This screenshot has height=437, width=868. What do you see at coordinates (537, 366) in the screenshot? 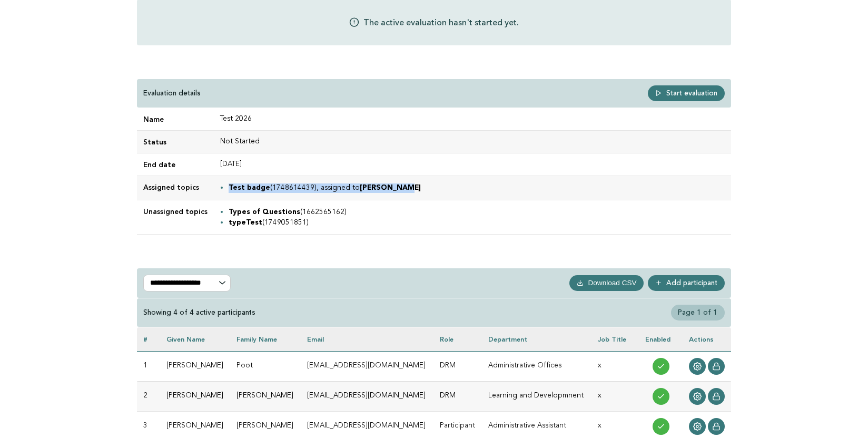
I see `td: Administrative Offices` at bounding box center [537, 366].